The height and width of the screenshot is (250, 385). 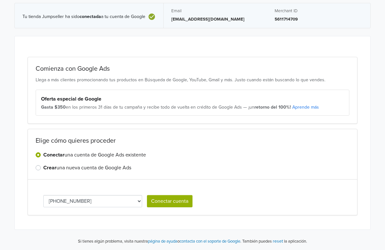 What do you see at coordinates (54, 155) in the screenshot?
I see `strong: Conectar` at bounding box center [54, 155].